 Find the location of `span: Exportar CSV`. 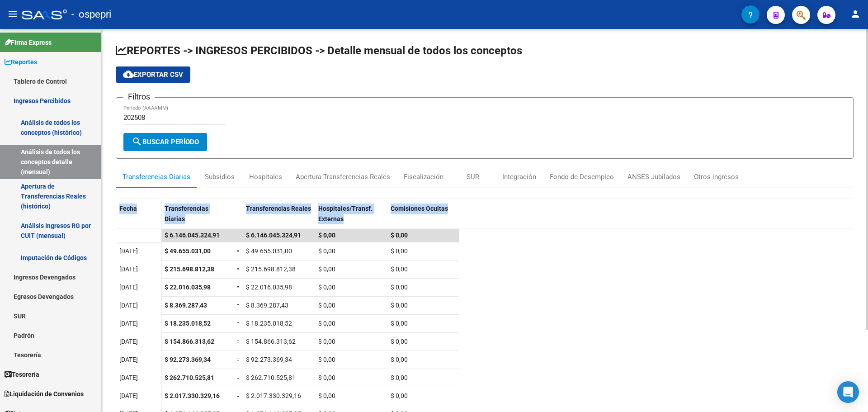

span: Exportar CSV is located at coordinates (153, 74).